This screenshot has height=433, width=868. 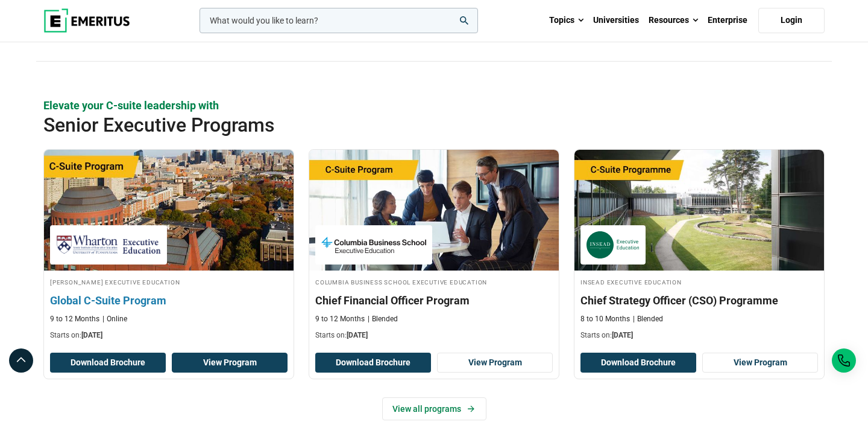 What do you see at coordinates (168, 210) in the screenshot?
I see `img: Global C-Suite Program | Online Leadership Course` at bounding box center [168, 210].